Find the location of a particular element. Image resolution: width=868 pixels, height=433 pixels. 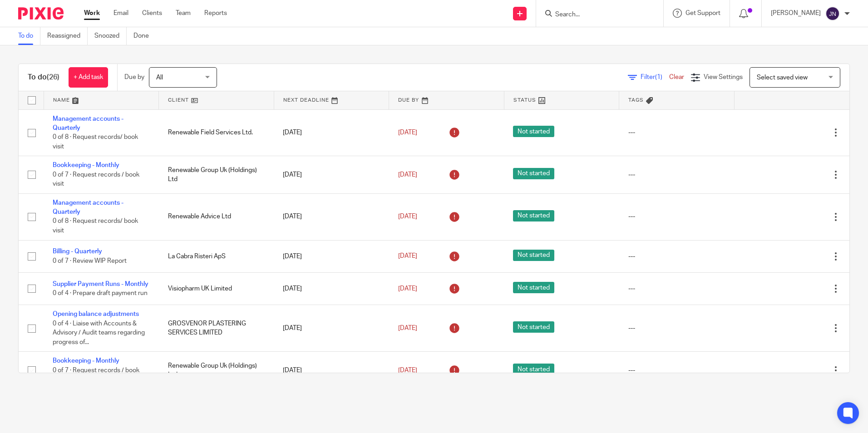

a: To do is located at coordinates (29, 36).